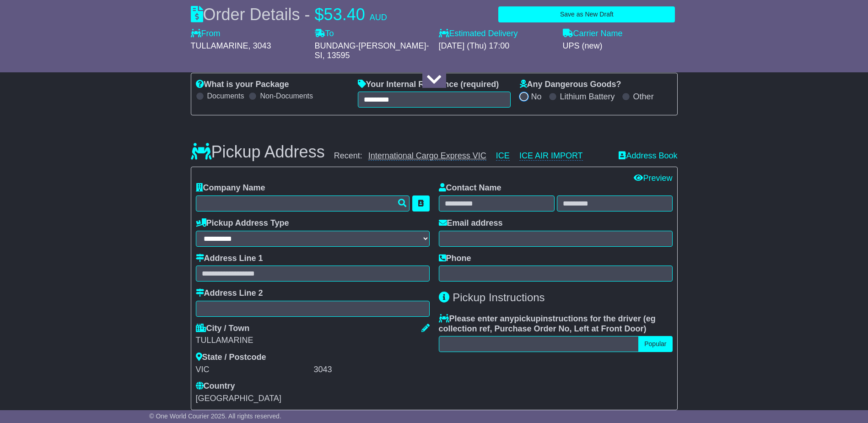  Describe the element at coordinates (503, 156) in the screenshot. I see `a: ICE` at that location.